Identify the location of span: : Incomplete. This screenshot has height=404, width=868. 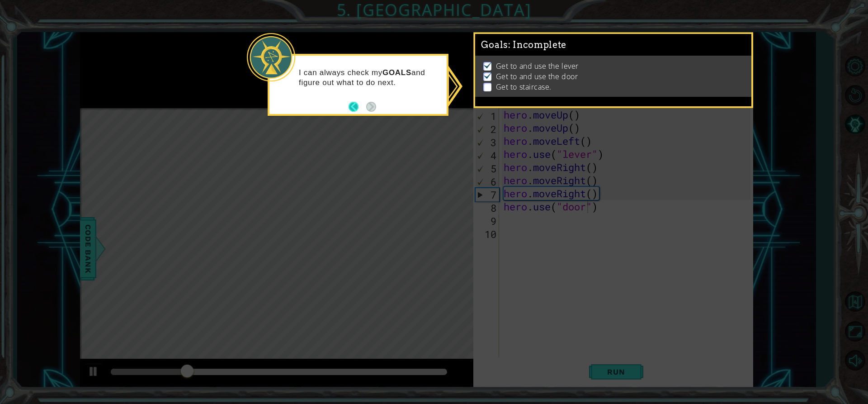
(537, 45).